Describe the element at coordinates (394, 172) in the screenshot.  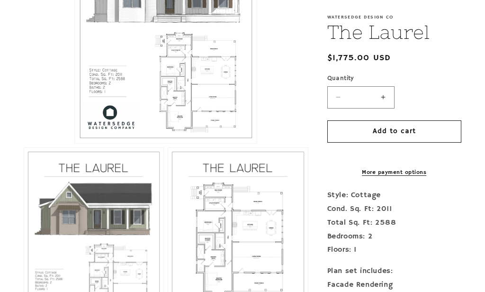
I see `a: More payment options` at that location.